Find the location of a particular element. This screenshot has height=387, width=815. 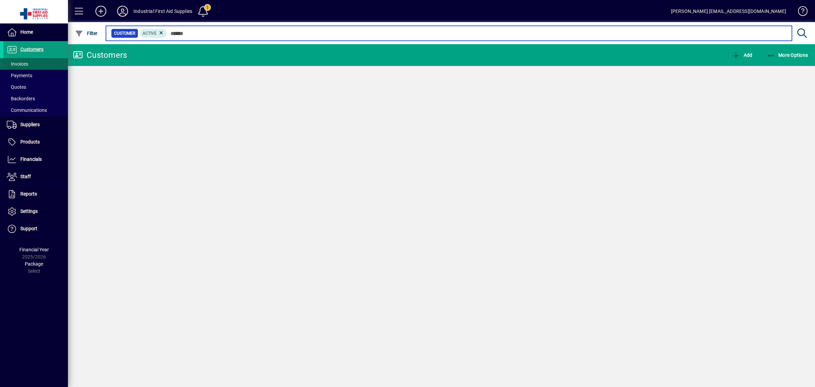

a: Home is located at coordinates (36, 32).